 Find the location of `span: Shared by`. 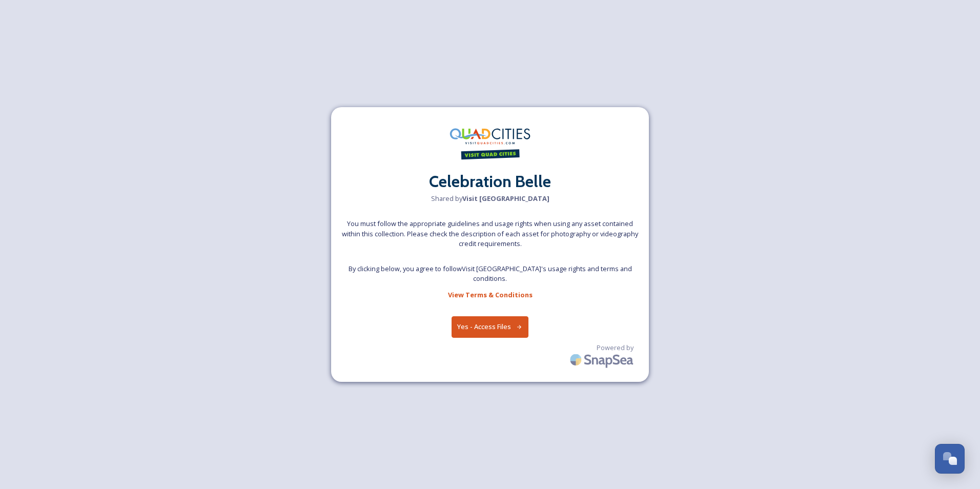

span: Shared by is located at coordinates (490, 198).